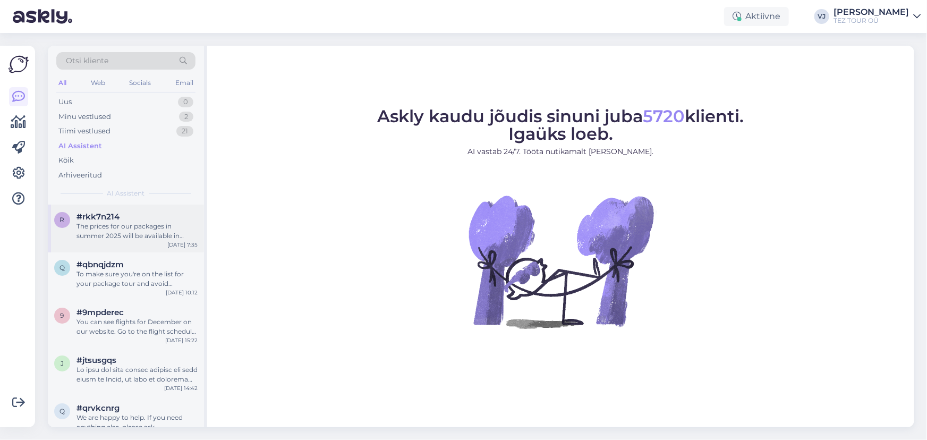  What do you see at coordinates (100, 313) in the screenshot?
I see `span: #9mpderec` at bounding box center [100, 313].